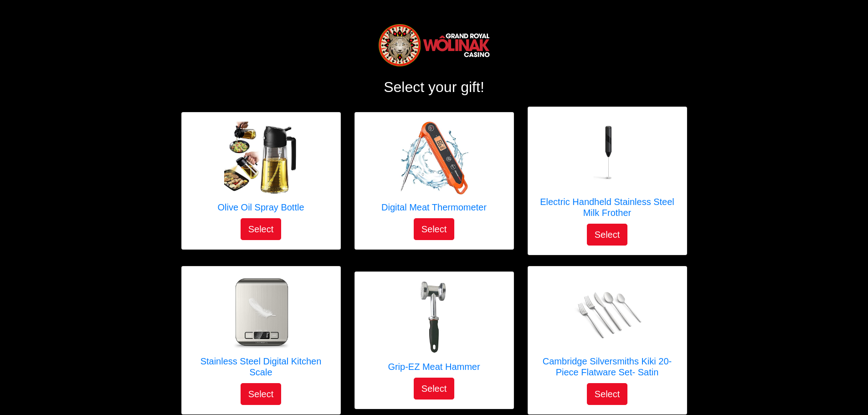 The image size is (868, 415). What do you see at coordinates (261, 329) in the screenshot?
I see `a: Stainless Steel Digital Kitchen Scale Stainless Steel Digital Kitchen Scale` at bounding box center [261, 329].